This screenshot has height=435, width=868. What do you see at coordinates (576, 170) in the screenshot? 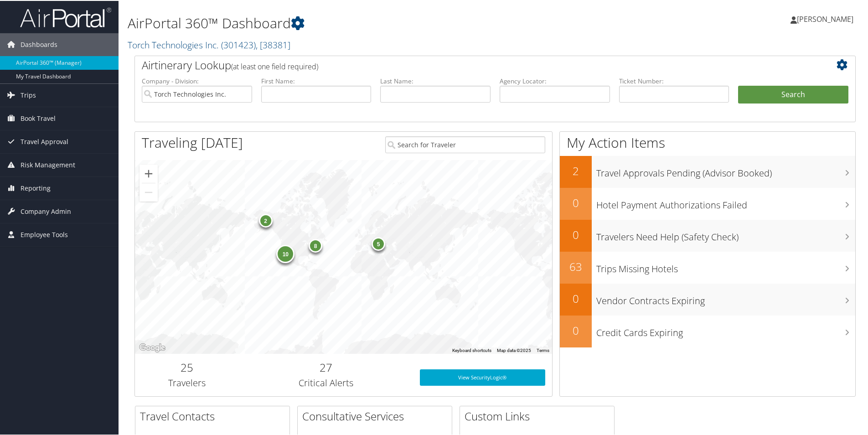
I see `h2: 2` at bounding box center [576, 170].